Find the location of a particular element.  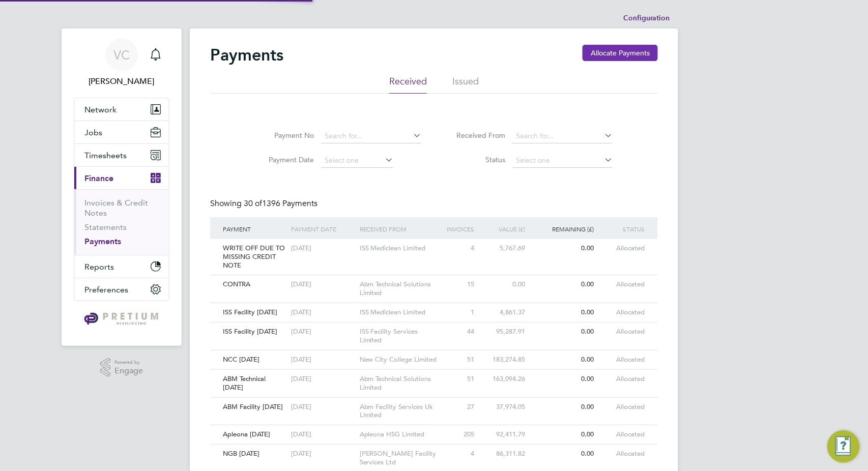

div: ISS Facility Services Limited is located at coordinates (400, 336).